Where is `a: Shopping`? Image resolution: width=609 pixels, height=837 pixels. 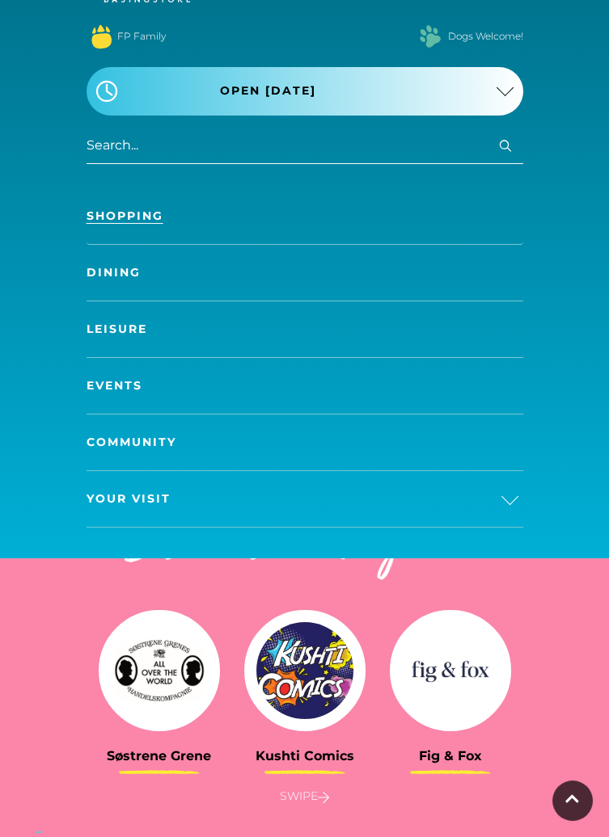 a: Shopping is located at coordinates (305, 216).